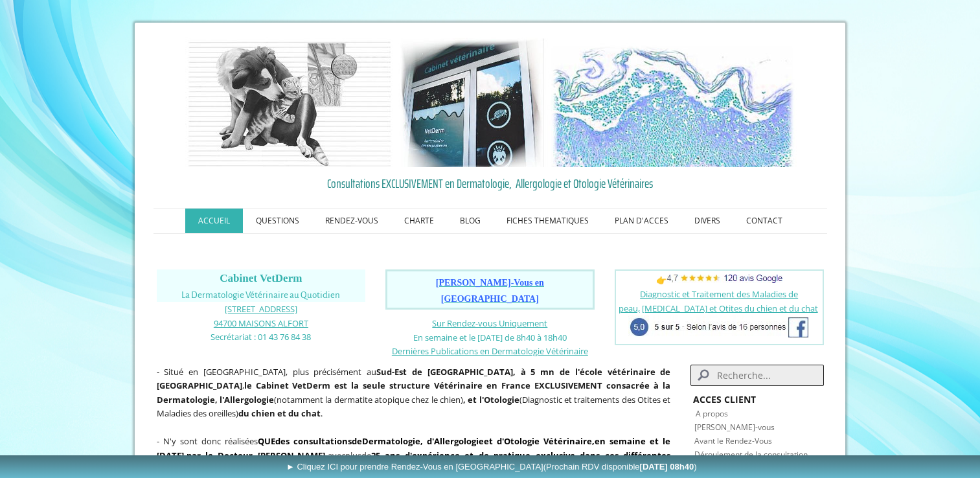  I want to click on a: PLAN D'ACCES, so click(641, 221).